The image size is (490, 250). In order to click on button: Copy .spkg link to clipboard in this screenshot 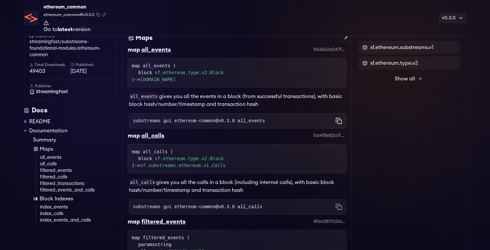, I will do `click(104, 15)`.